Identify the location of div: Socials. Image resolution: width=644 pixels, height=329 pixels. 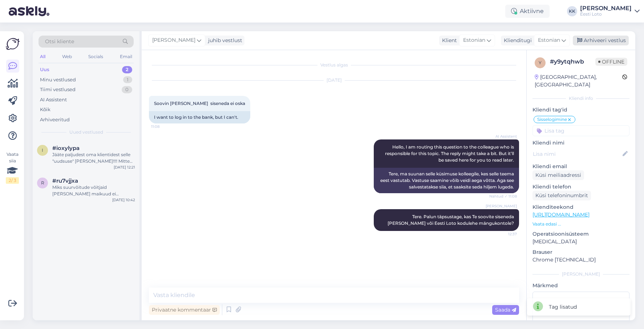
(96, 57).